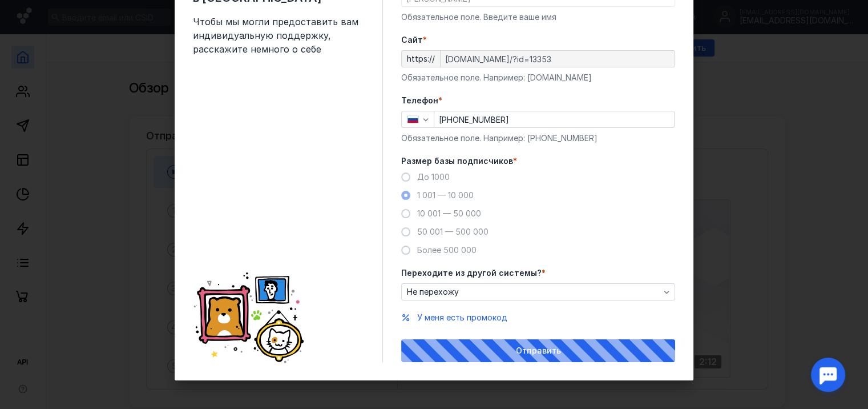  What do you see at coordinates (462, 317) in the screenshot?
I see `button: У меня есть промокод` at bounding box center [462, 317].